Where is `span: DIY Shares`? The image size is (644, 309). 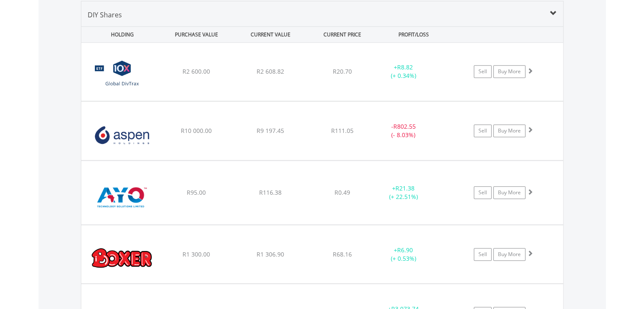
span: DIY Shares is located at coordinates (105, 15).